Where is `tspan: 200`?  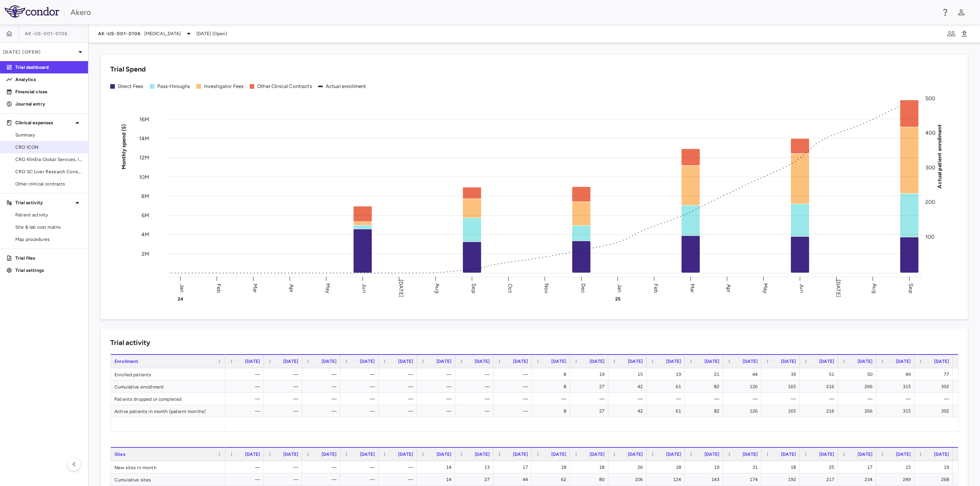
tspan: 200 is located at coordinates (930, 202).